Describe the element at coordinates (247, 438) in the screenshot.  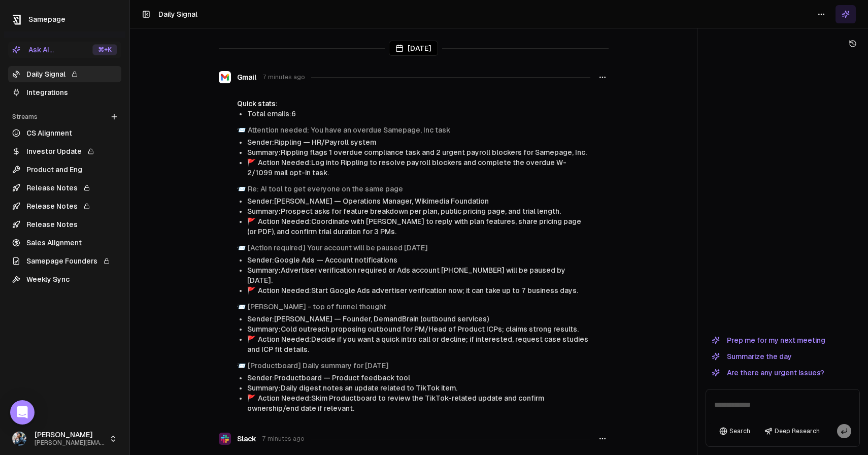
I see `span: Slack` at that location.